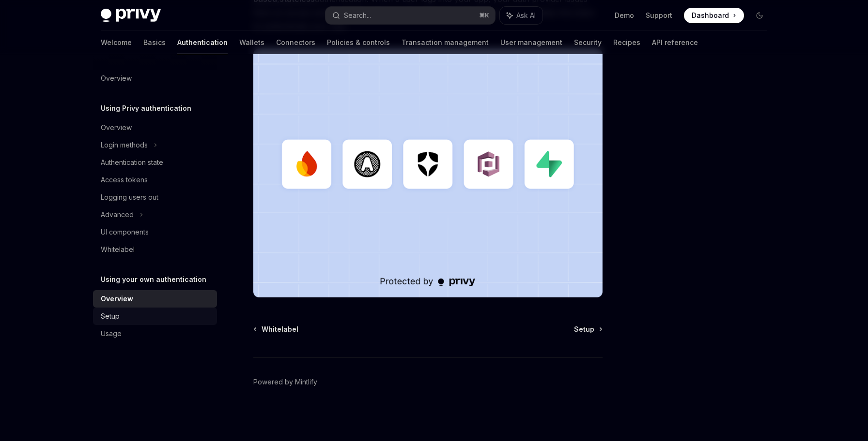  Describe the element at coordinates (111, 334) in the screenshot. I see `div: Usage` at that location.